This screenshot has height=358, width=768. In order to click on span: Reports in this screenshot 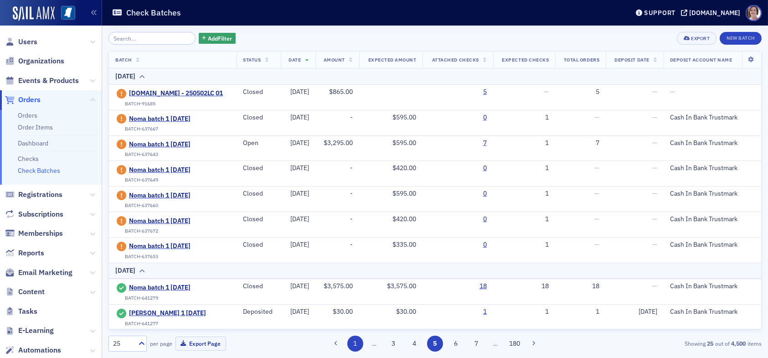, I will do `click(31, 253)`.